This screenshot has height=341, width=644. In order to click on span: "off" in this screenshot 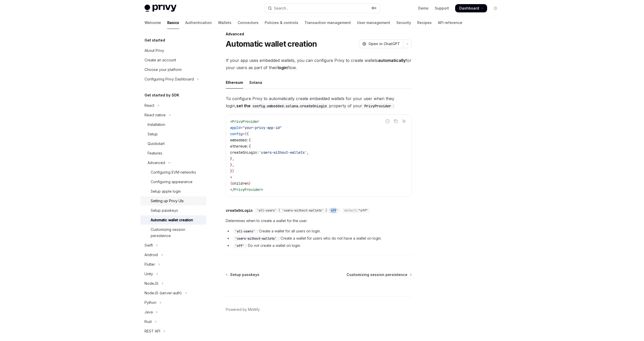, I will do `click(363, 210)`.